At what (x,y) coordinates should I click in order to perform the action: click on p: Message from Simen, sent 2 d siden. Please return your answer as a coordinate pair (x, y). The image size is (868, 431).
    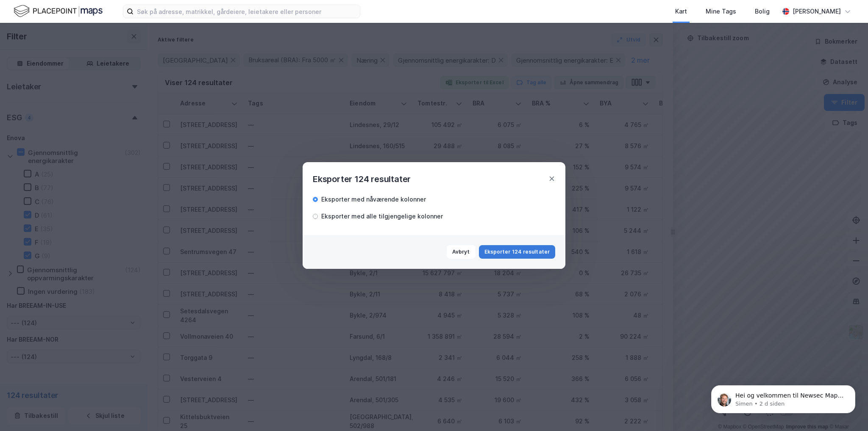
    Looking at the image, I should click on (91, 36).